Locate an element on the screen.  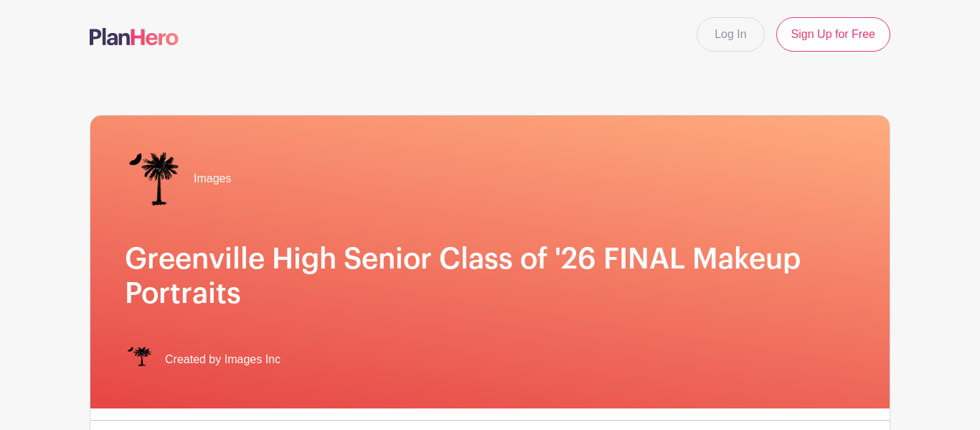
span: Images is located at coordinates (212, 179).